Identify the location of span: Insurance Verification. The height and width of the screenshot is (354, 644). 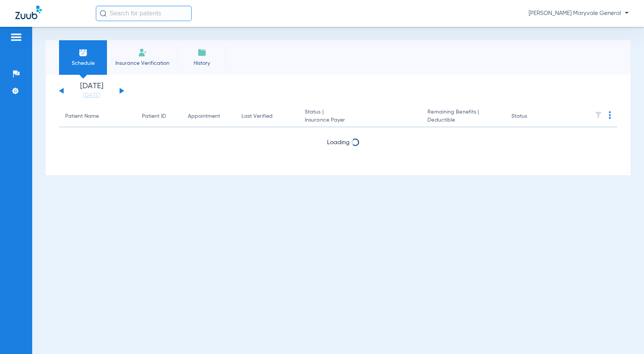
(142, 63).